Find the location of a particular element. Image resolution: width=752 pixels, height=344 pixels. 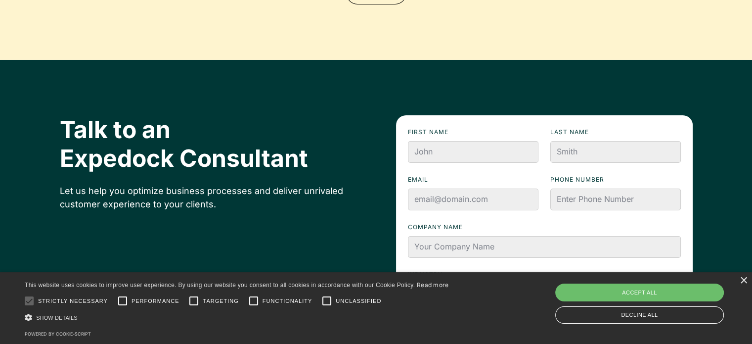

div: Accept all is located at coordinates (639, 292).